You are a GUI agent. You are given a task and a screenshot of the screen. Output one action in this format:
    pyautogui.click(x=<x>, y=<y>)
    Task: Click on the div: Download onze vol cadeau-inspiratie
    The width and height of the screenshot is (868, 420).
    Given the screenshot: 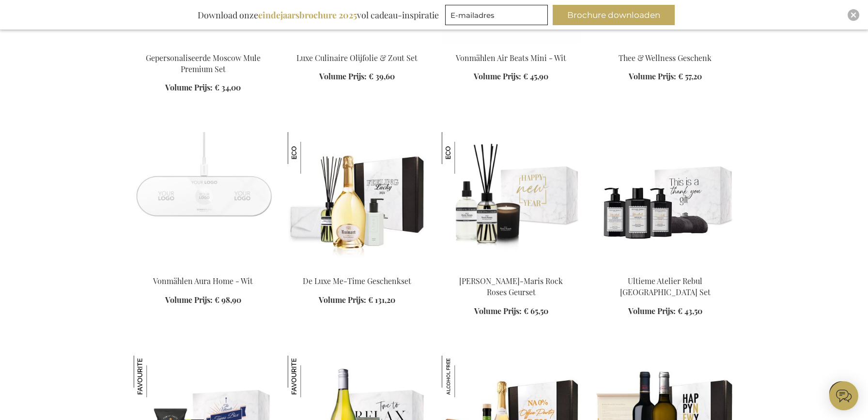 What is the action you would take?
    pyautogui.click(x=318, y=15)
    